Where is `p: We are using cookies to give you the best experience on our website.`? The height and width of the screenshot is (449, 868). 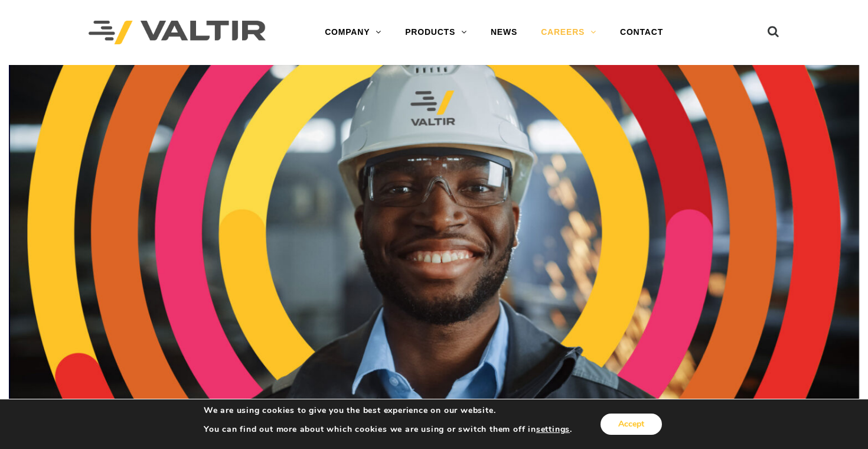 p: We are using cookies to give you the best experience on our website. is located at coordinates (388, 411).